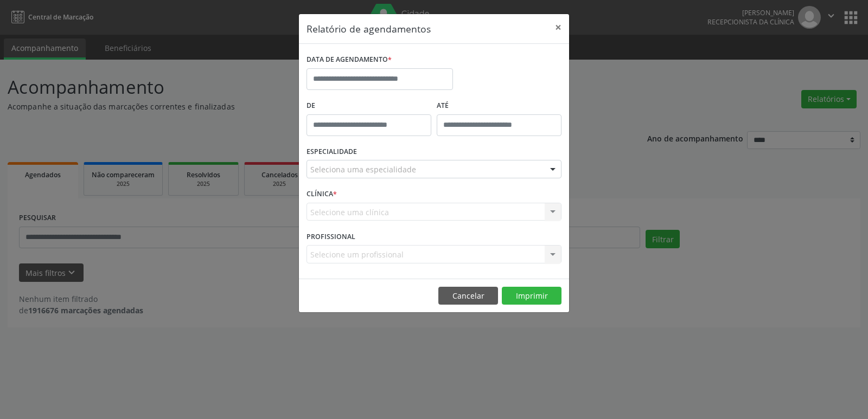  Describe the element at coordinates (468, 296) in the screenshot. I see `button: Cancelar` at that location.